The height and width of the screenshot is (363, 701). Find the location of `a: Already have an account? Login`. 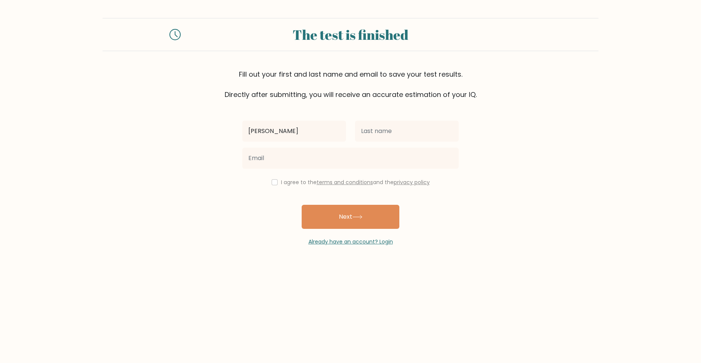

a: Already have an account? Login is located at coordinates (350, 242).